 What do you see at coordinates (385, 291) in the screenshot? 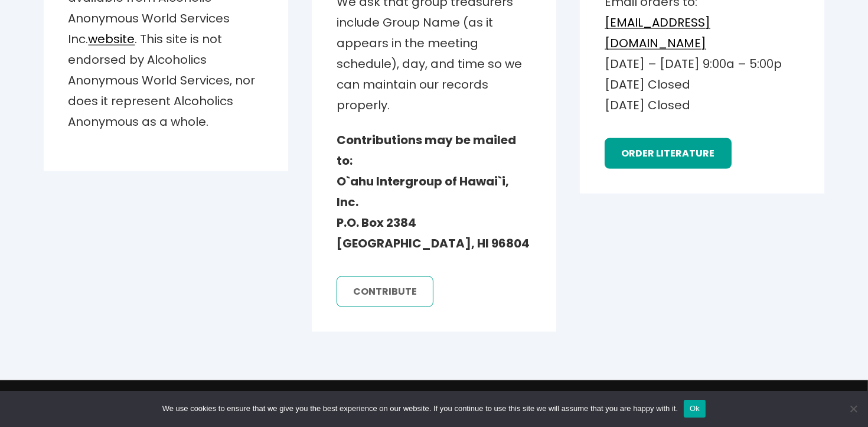
I see `a: contribute` at bounding box center [385, 291].